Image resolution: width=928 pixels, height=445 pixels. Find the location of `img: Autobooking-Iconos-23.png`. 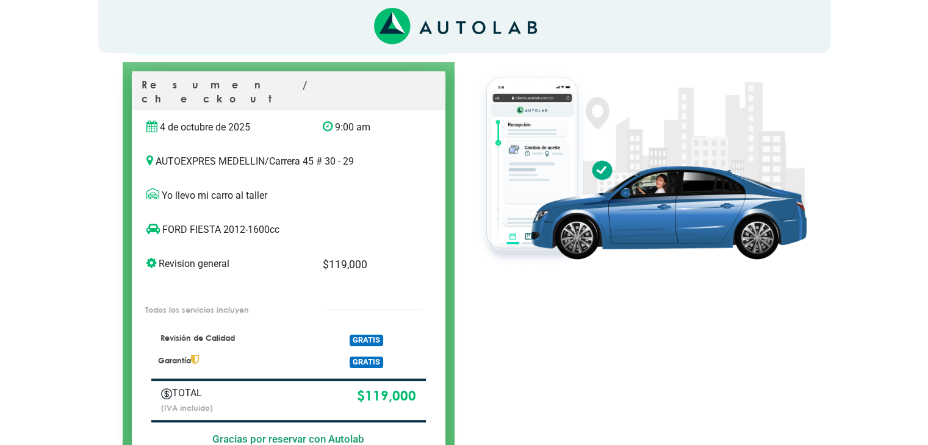

img: Autobooking-Iconos-23.png is located at coordinates (166, 394).